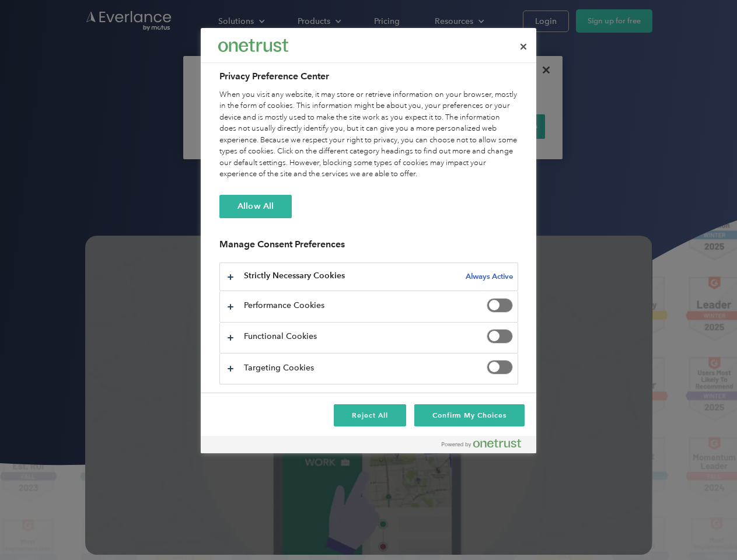 The width and height of the screenshot is (737, 560). What do you see at coordinates (369, 135) in the screenshot?
I see `div: When you visit any website, it may store or retrieve information on your browser, mostly in the f...` at bounding box center [369, 135].